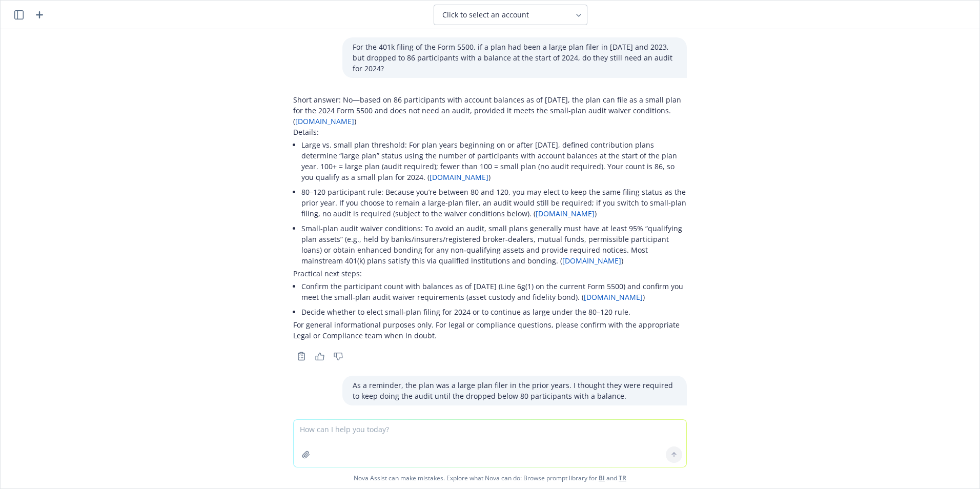  What do you see at coordinates (490, 330) in the screenshot?
I see `p: For general informational purposes only. For legal or compliance questions, please confirm with t...` at bounding box center [490, 330].